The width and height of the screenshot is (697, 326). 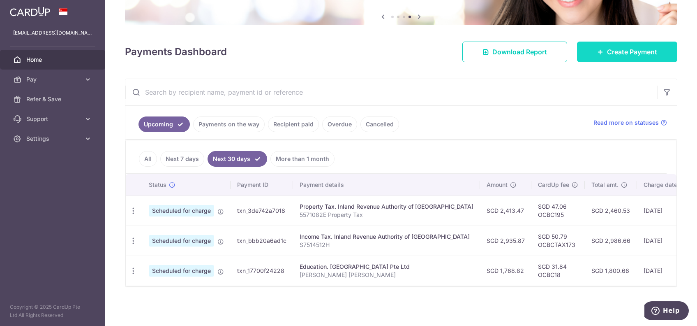 I want to click on td: SGD 2,413.47, so click(x=506, y=210).